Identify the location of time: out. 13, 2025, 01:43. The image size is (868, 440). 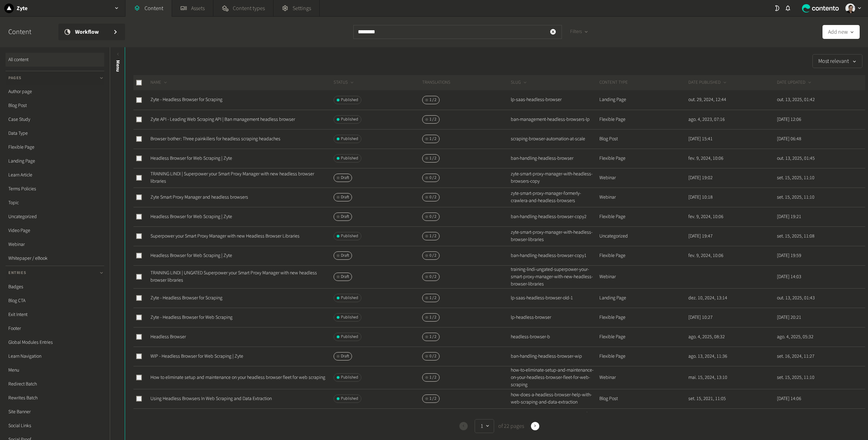
(796, 298).